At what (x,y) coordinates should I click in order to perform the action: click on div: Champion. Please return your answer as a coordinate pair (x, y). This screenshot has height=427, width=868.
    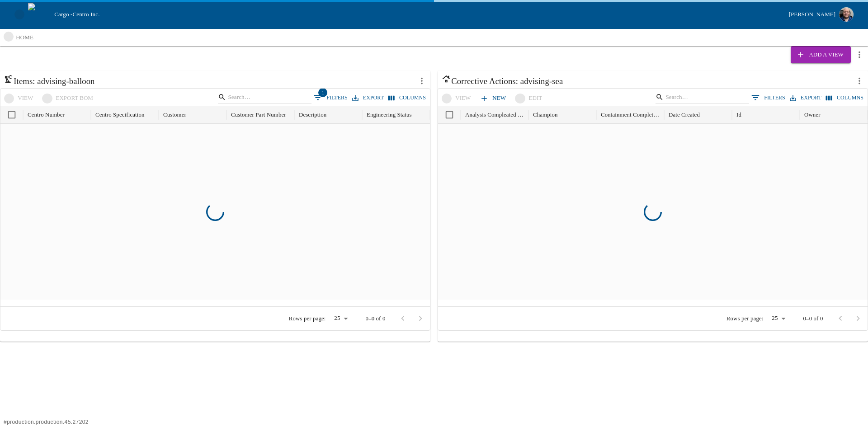
    Looking at the image, I should click on (545, 114).